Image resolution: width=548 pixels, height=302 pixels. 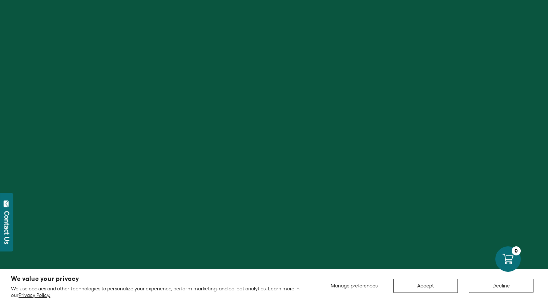 I want to click on div: 0, so click(x=516, y=250).